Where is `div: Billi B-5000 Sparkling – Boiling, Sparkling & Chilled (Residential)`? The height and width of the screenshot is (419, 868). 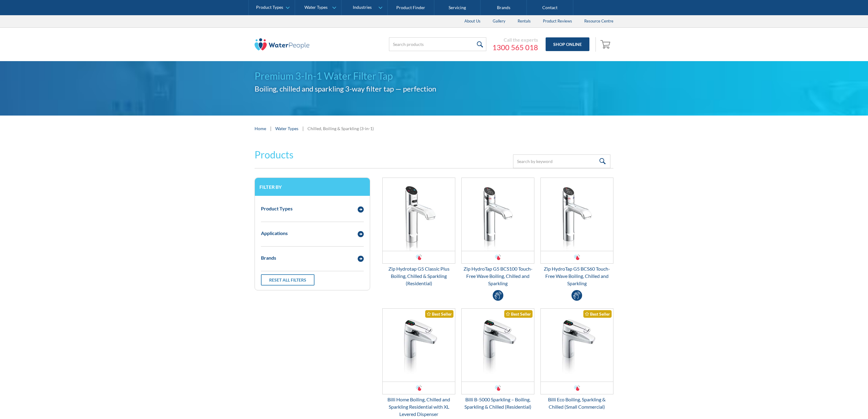 div: Billi B-5000 Sparkling – Boiling, Sparkling & Chilled (Residential) is located at coordinates (498, 404).